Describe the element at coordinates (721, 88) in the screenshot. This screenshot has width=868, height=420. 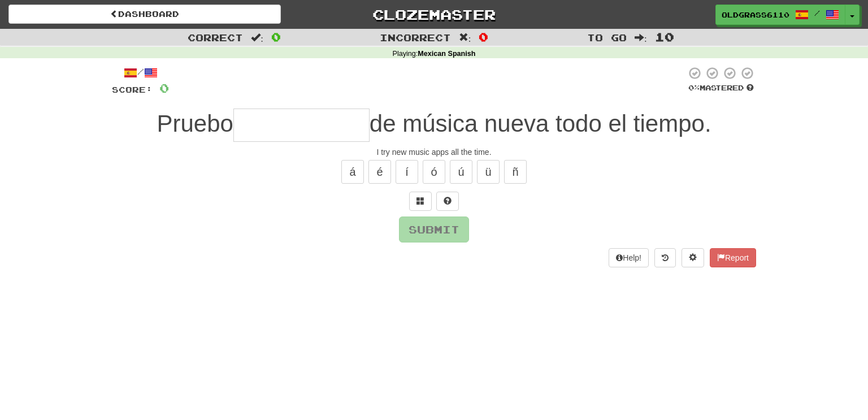
I see `div: Mastered` at that location.